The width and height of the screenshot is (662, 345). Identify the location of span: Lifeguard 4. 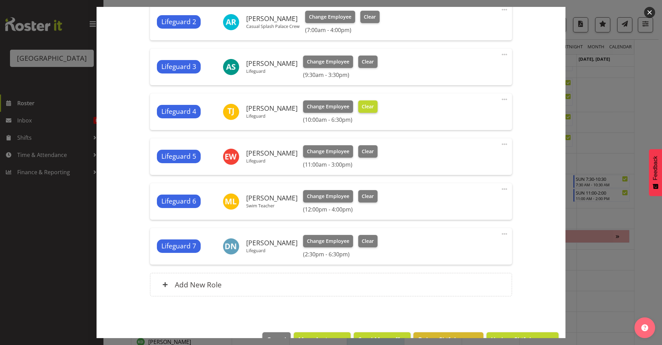
(179, 111).